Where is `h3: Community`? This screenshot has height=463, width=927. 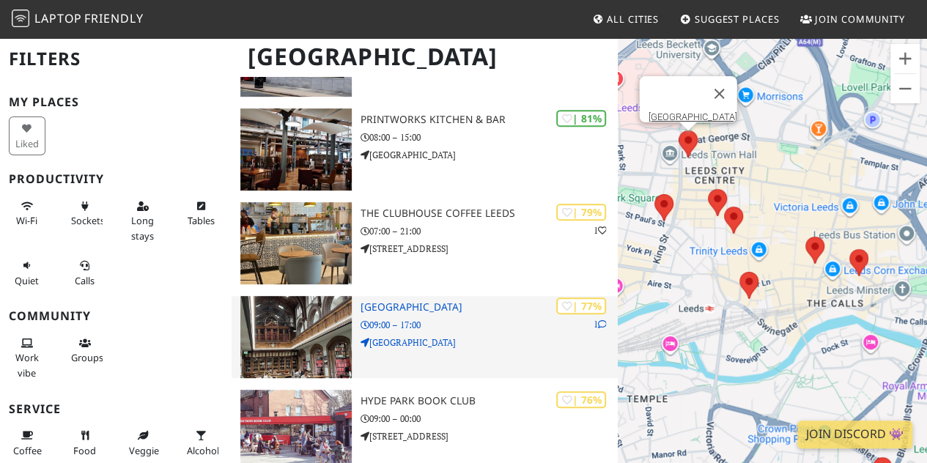
h3: Community is located at coordinates (116, 316).